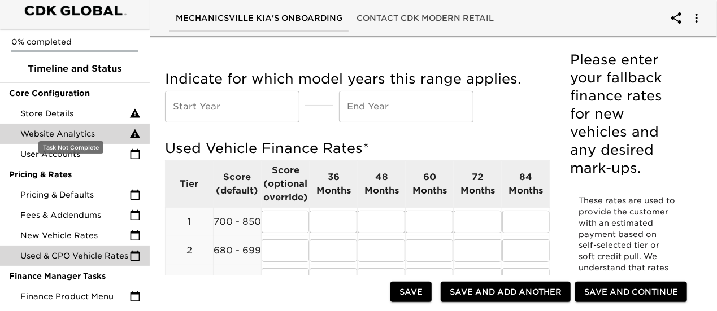 This screenshot has height=311, width=717. Describe the element at coordinates (75, 215) in the screenshot. I see `span: Fees & Addendums` at that location.